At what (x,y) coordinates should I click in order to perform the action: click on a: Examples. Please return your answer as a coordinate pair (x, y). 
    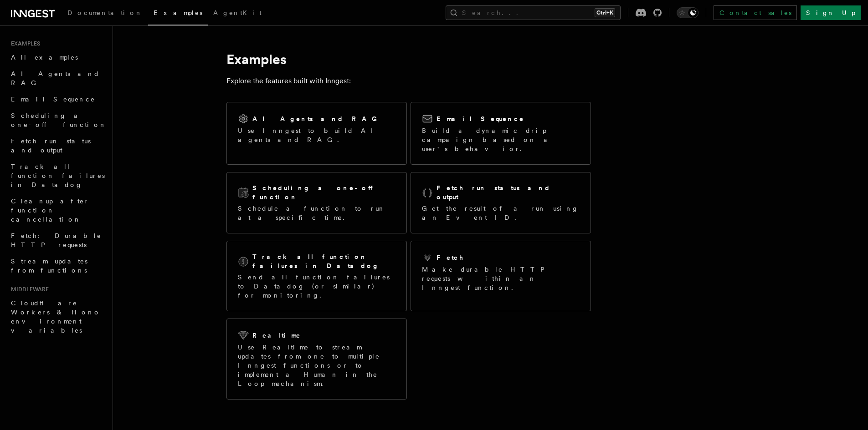
    Looking at the image, I should click on (178, 14).